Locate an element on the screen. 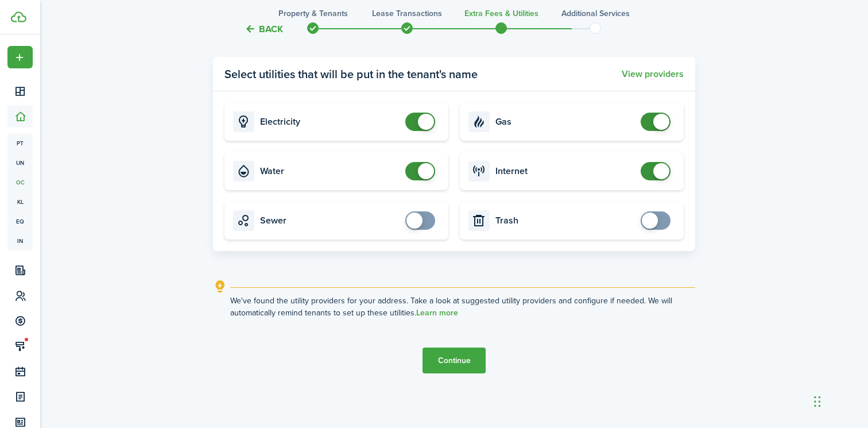 This screenshot has width=868, height=428. h3: Extra fees & Utilities is located at coordinates (501, 13).